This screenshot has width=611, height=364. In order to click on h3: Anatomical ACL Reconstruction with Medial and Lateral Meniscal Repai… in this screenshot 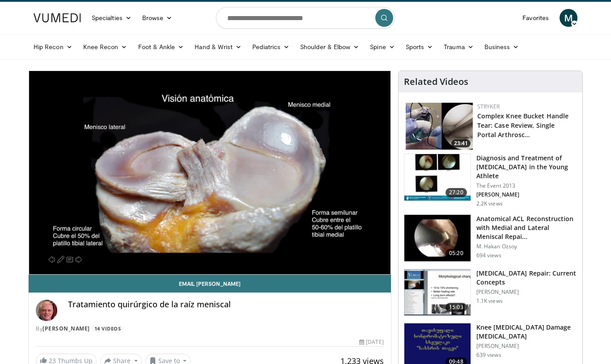, I will do `click(526, 228)`.